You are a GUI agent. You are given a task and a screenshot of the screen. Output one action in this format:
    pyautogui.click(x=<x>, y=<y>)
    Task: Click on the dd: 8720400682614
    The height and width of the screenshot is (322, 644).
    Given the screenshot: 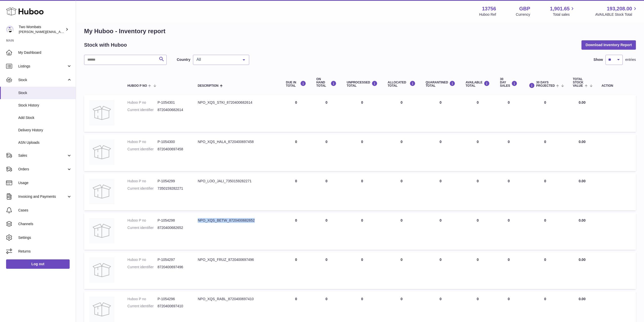 What is the action you would take?
    pyautogui.click(x=172, y=110)
    